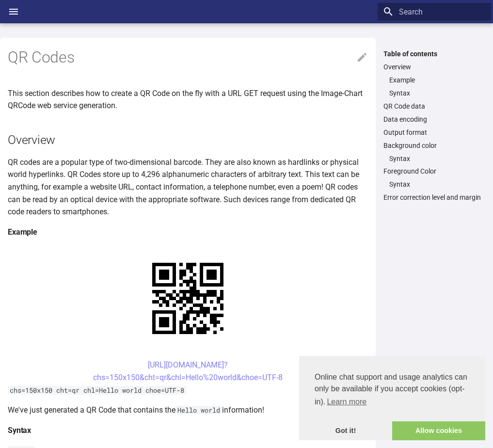 The width and height of the screenshot is (493, 448). Describe the element at coordinates (435, 146) in the screenshot. I see `a: Background color` at that location.